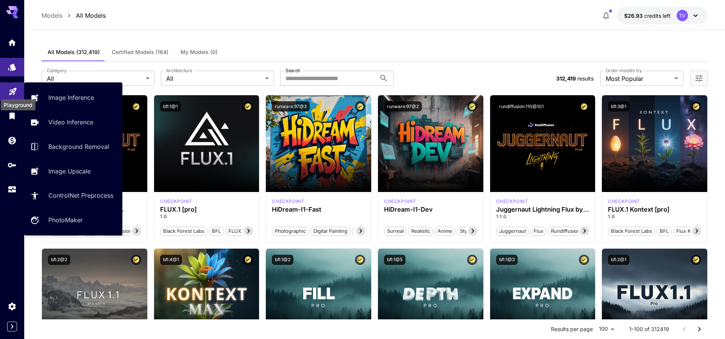 This screenshot has height=339, width=725. I want to click on a: Background Removal, so click(73, 147).